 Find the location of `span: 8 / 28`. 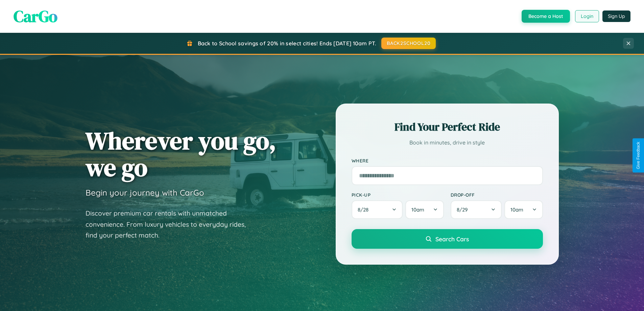

span: 8 / 28 is located at coordinates (364, 209).